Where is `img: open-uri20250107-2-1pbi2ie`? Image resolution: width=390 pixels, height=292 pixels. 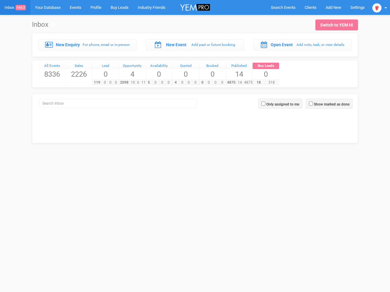 img: open-uri20250107-2-1pbi2ie is located at coordinates (377, 8).